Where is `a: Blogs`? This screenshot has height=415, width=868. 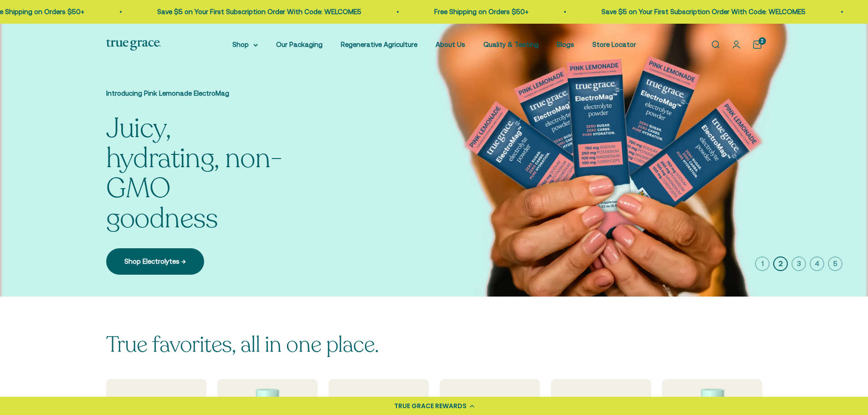 a: Blogs is located at coordinates (565, 44).